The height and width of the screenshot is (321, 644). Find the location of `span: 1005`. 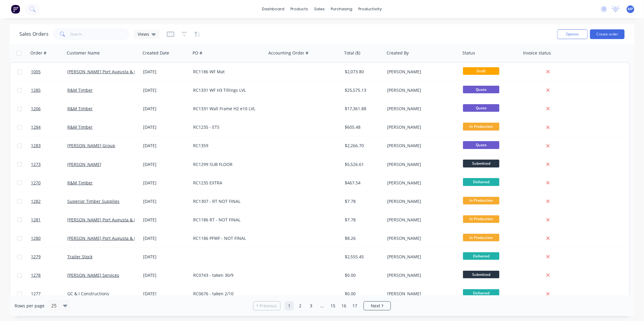

span: 1005 is located at coordinates (36, 72).